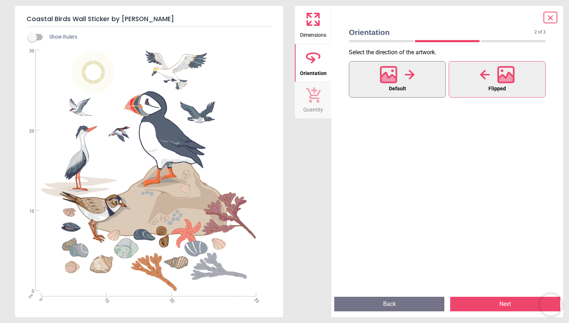 The height and width of the screenshot is (323, 569). Describe the element at coordinates (497, 89) in the screenshot. I see `span: Flipped` at that location.